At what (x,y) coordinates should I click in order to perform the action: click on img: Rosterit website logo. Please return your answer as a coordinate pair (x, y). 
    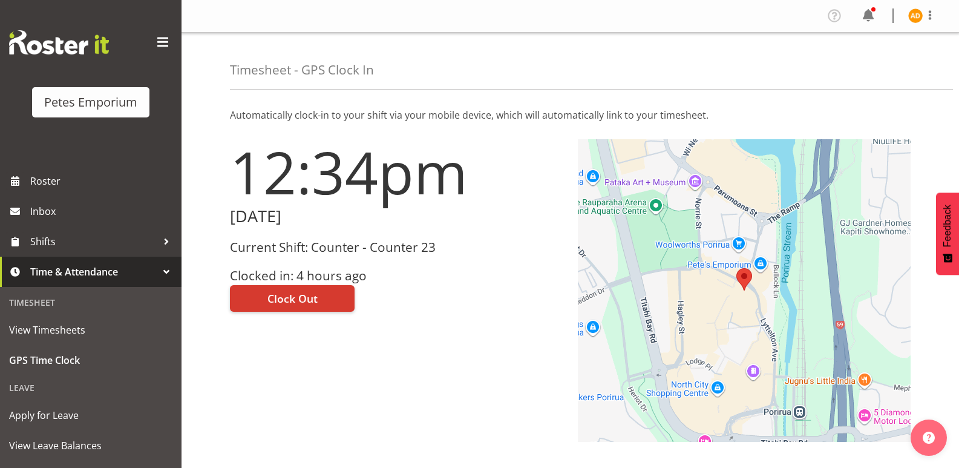
    Looking at the image, I should click on (59, 42).